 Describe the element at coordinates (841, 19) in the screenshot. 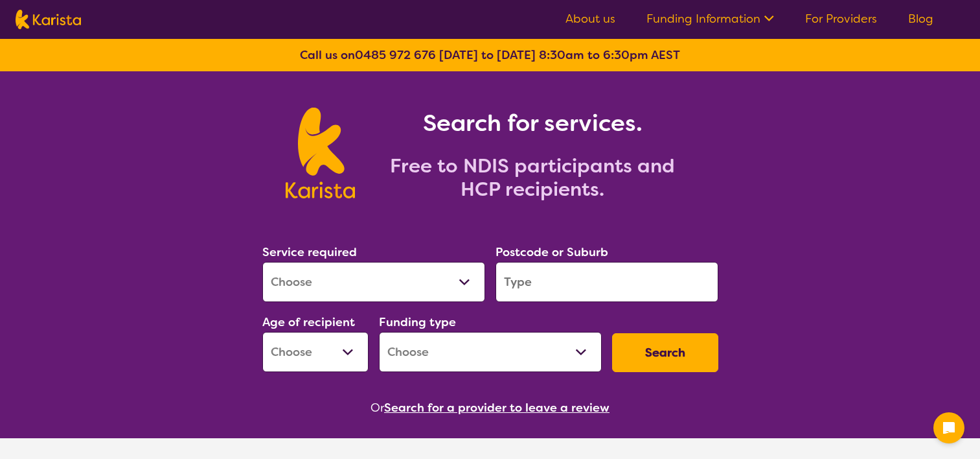

I see `a: For Providers` at that location.